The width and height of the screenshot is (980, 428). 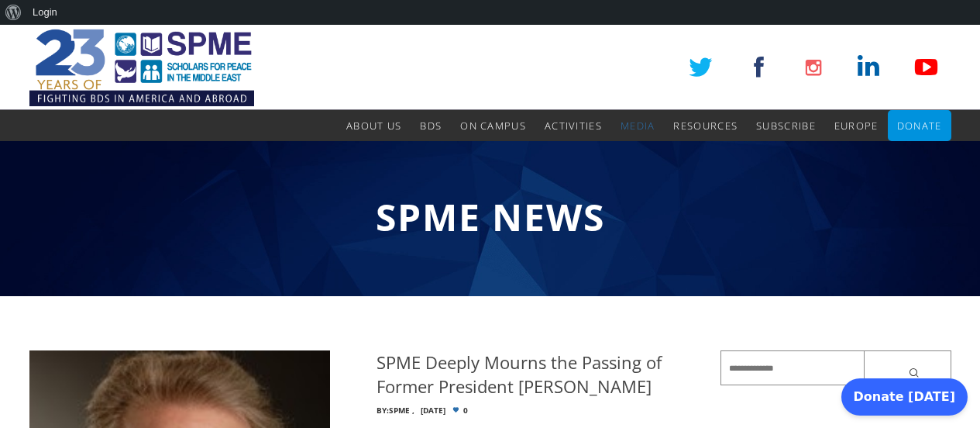 What do you see at coordinates (490, 216) in the screenshot?
I see `span: SPME News` at bounding box center [490, 216].